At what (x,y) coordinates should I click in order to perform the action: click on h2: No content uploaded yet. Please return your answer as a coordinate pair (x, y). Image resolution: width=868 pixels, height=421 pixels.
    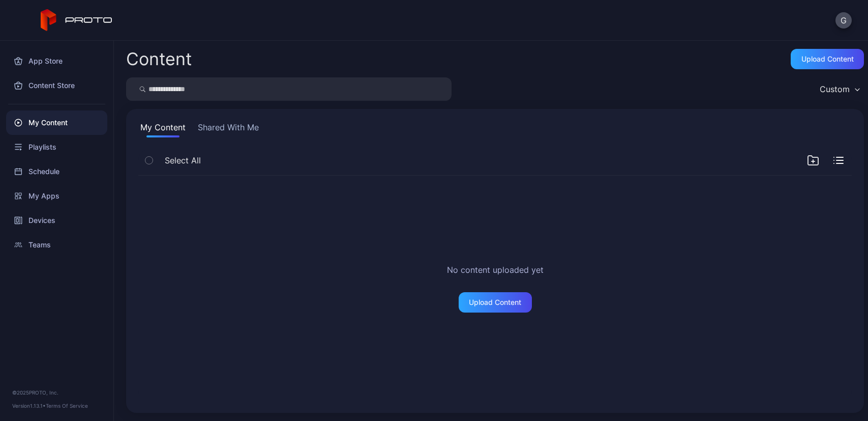
    Looking at the image, I should click on (495, 270).